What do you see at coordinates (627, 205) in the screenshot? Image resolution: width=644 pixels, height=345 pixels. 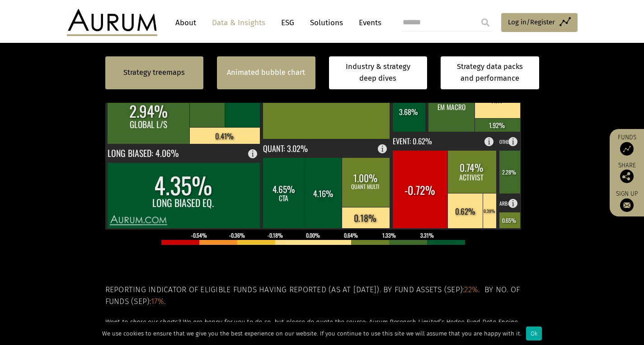 I see `img: Sign up to our newsletter` at bounding box center [627, 205].